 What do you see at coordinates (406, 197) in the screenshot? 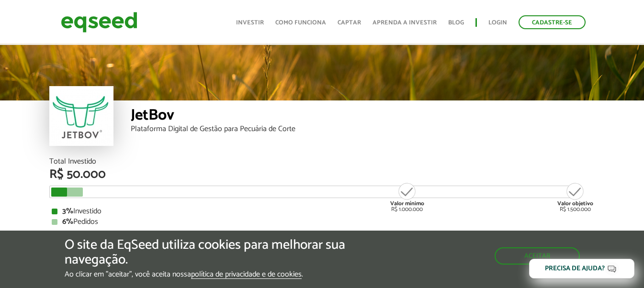
I see `div: R$ 1.000.000` at bounding box center [406, 197].